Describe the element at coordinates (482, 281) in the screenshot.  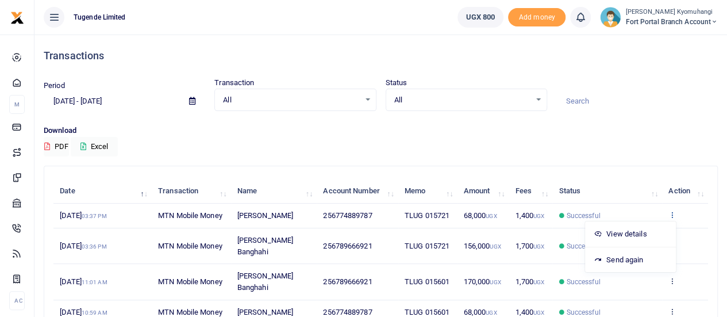
I see `span: 170,000` at that location.